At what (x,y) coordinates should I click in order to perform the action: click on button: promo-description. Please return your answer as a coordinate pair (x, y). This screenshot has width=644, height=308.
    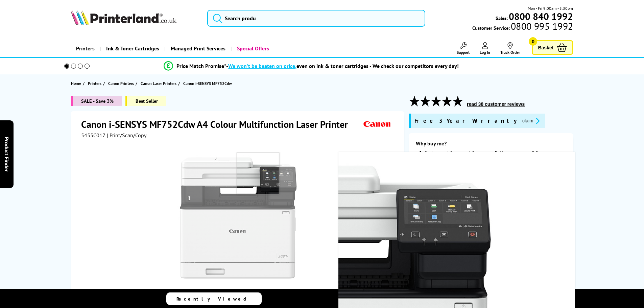
    Looking at the image, I should click on (531, 120).